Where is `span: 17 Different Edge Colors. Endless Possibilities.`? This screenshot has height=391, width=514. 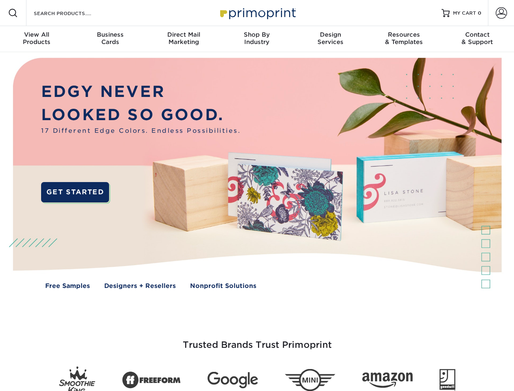 span: 17 Different Edge Colors. Endless Possibilities. is located at coordinates (141, 131).